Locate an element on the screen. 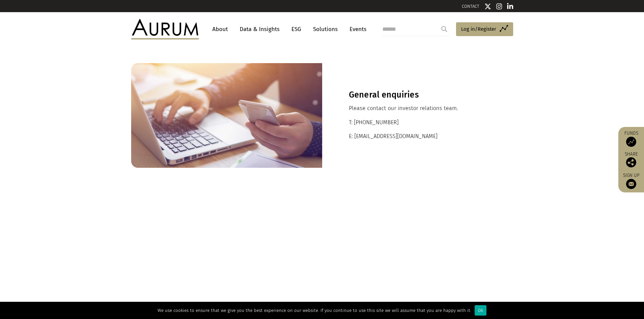  img: Instagram icon is located at coordinates (499, 6).